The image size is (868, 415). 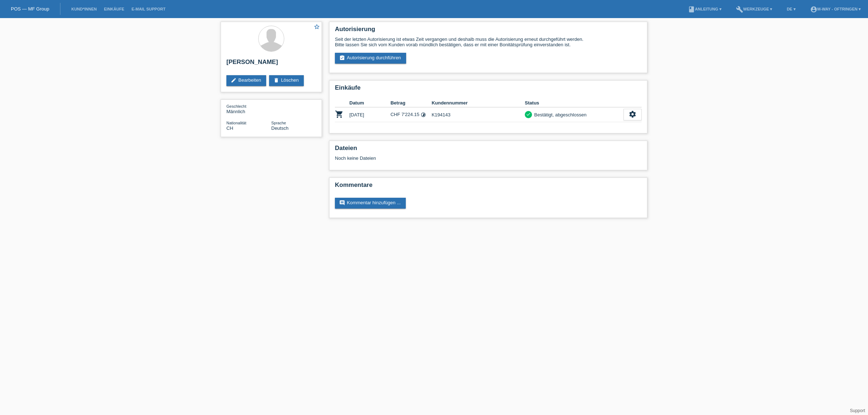 I want to click on th: Kundennummer, so click(x=478, y=103).